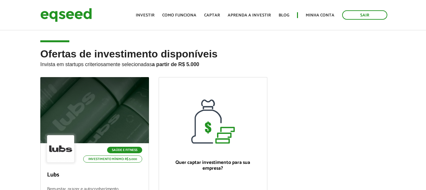 This screenshot has height=190, width=426. I want to click on a: Sair, so click(364, 15).